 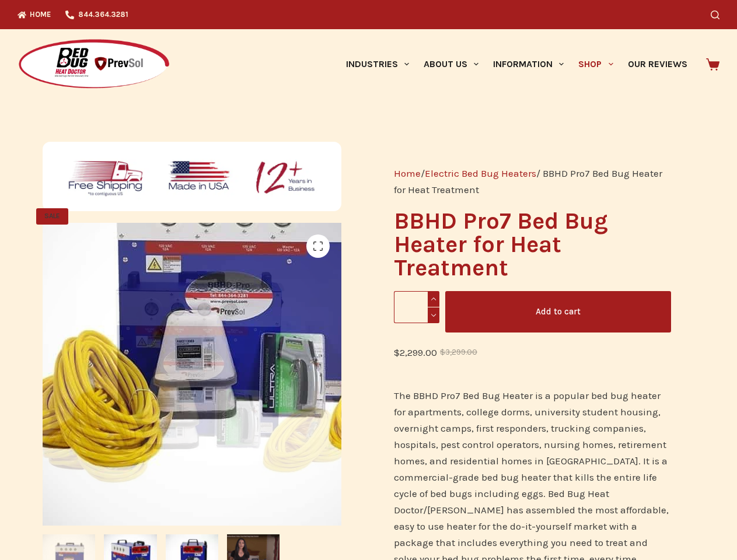 What do you see at coordinates (517, 64) in the screenshot?
I see `nav: Primary` at bounding box center [517, 64].